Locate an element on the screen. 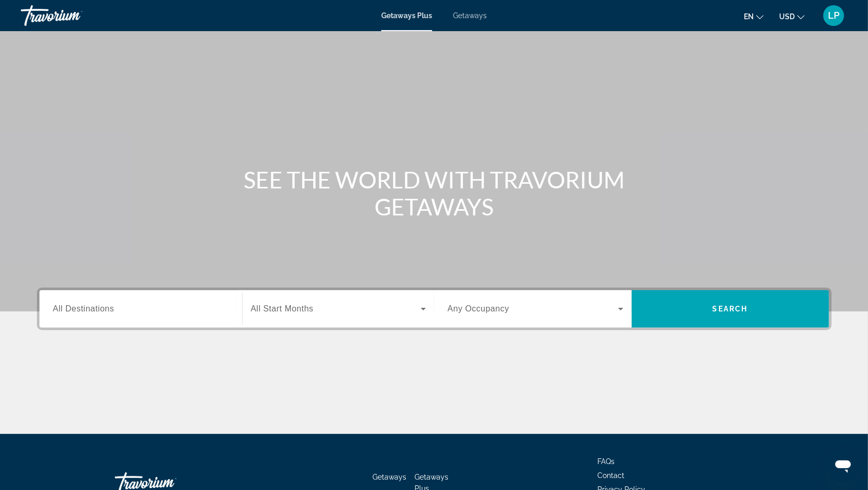 The image size is (868, 490). a: Travorium is located at coordinates (73, 16).